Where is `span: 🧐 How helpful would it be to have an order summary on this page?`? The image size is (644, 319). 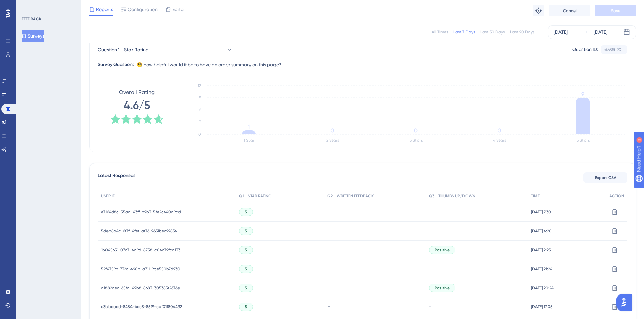
span: 🧐 How helpful would it be to have an order summary on this page? is located at coordinates (209, 64).